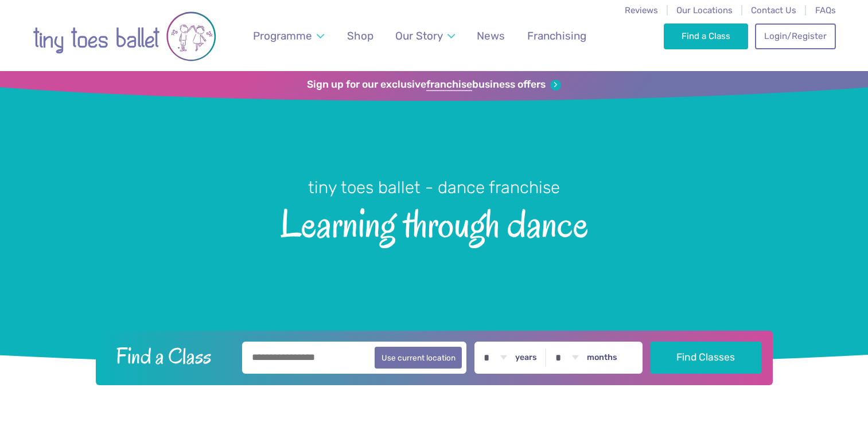  What do you see at coordinates (641, 10) in the screenshot?
I see `a: Reviews` at bounding box center [641, 10].